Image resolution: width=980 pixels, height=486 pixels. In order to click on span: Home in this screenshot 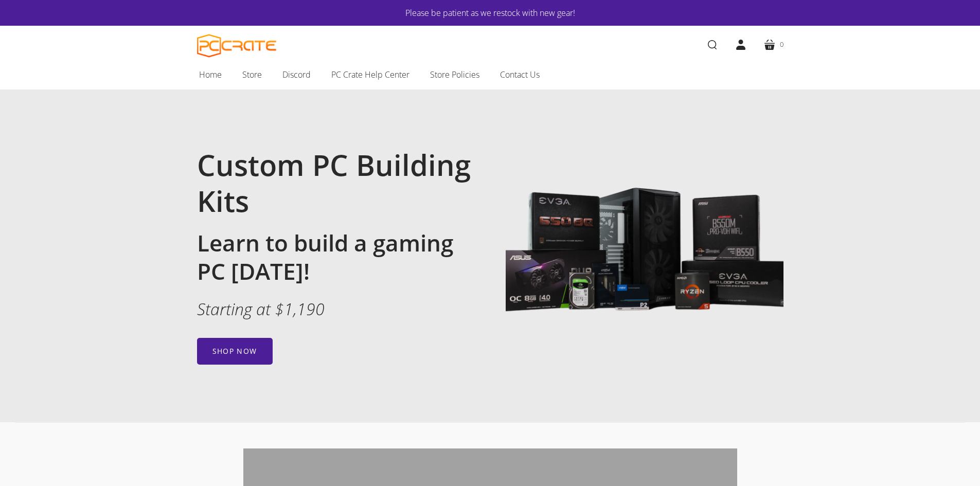, I will do `click(210, 74)`.